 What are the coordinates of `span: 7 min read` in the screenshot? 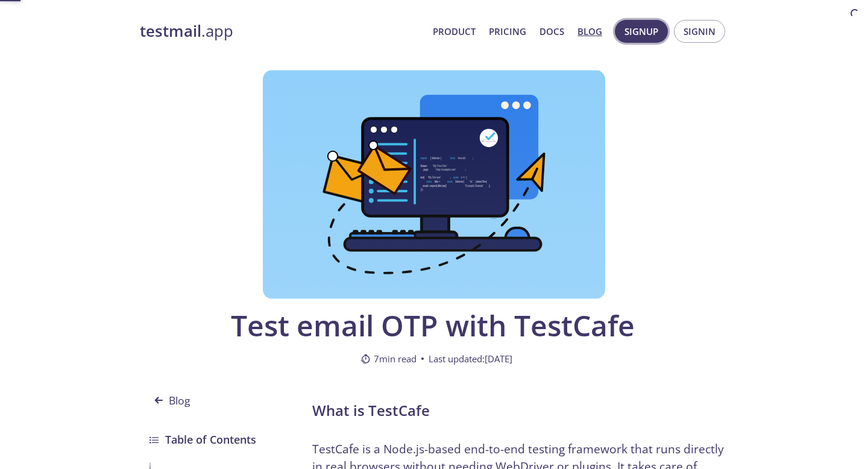 It's located at (389, 359).